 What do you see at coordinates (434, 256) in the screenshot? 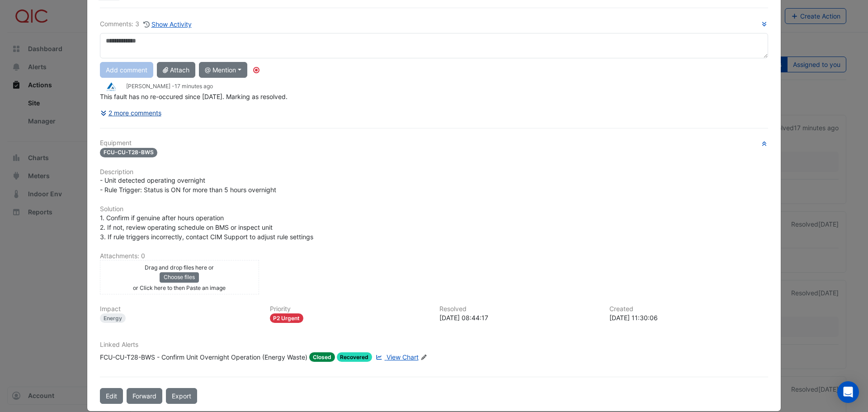
I see `h6: Attachments: 0` at bounding box center [434, 256].